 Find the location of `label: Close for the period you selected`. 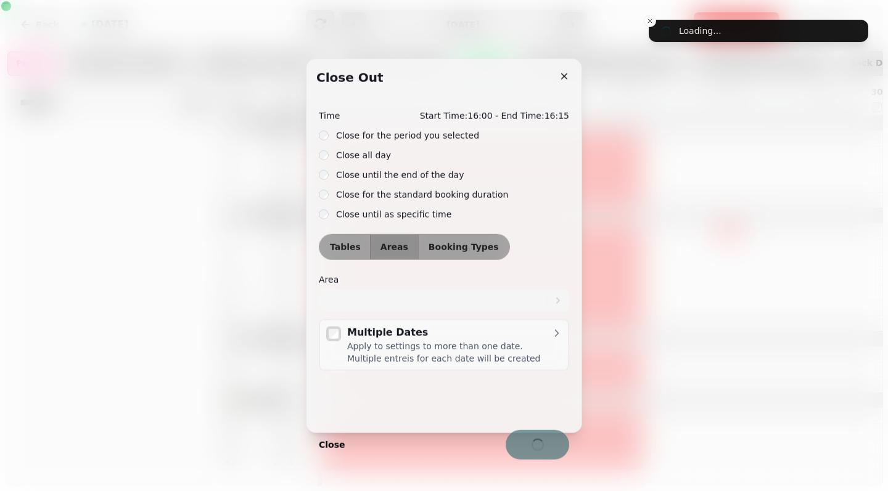

label: Close for the period you selected is located at coordinates (408, 135).